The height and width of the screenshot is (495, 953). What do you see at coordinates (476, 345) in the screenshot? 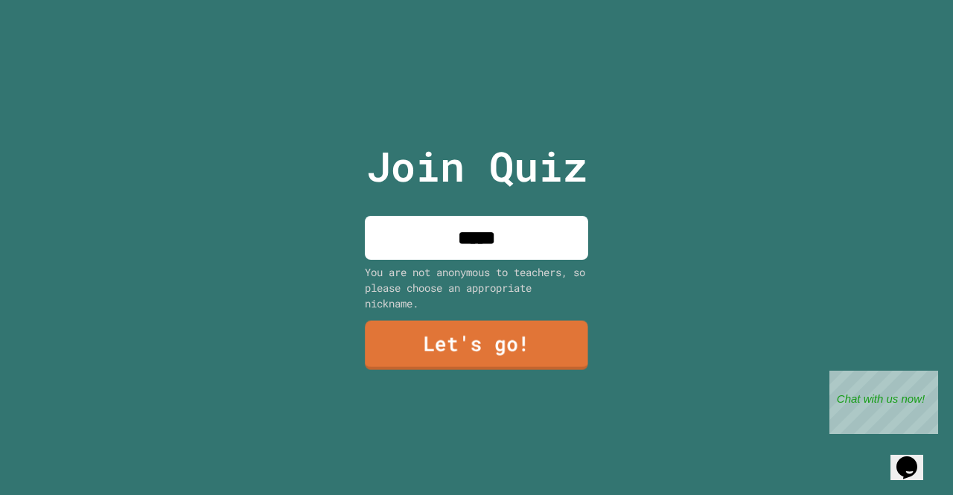
I see `a: Let's go!` at bounding box center [476, 345].